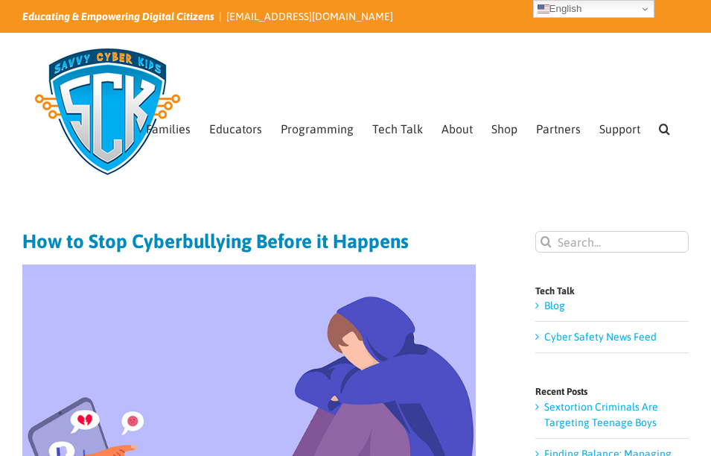 This screenshot has width=711, height=456. Describe the element at coordinates (559, 127) in the screenshot. I see `a: Partners` at that location.